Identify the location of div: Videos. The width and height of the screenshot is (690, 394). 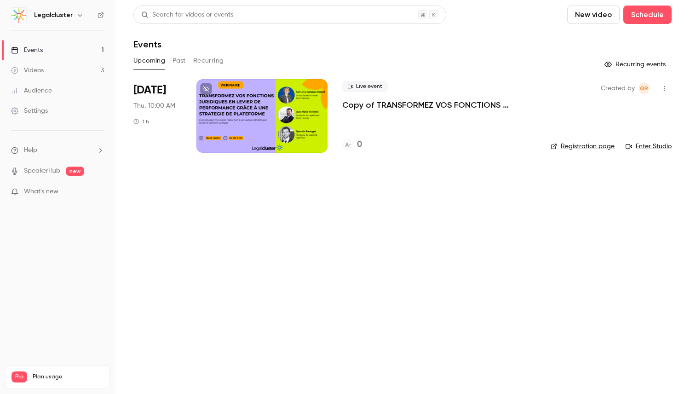
(27, 70).